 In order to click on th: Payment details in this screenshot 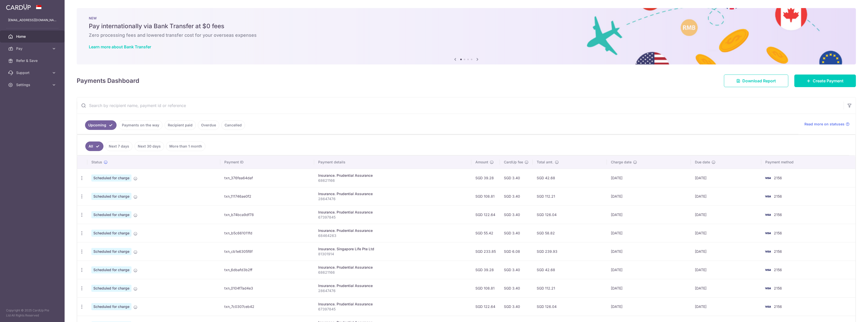, I will do `click(393, 162)`.